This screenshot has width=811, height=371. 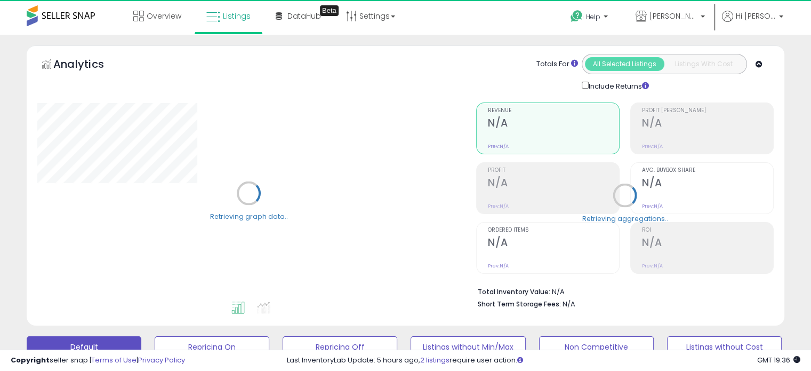 I want to click on button: All Selected Listings, so click(x=625, y=64).